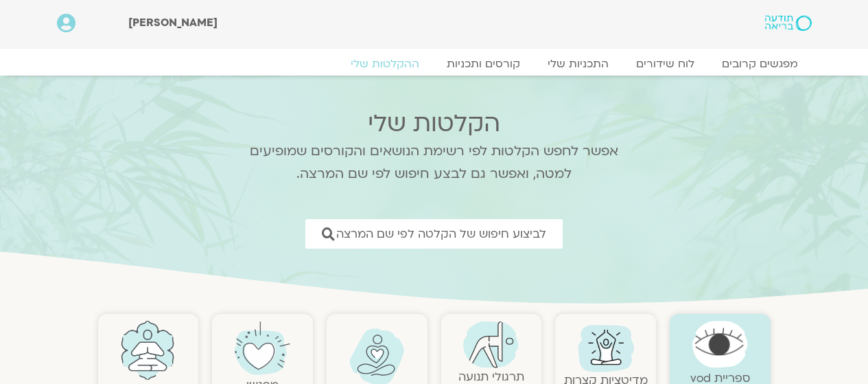 The image size is (868, 384). I want to click on a: לביצוע חיפוש של הקלטה לפי שם המרצה, so click(434, 233).